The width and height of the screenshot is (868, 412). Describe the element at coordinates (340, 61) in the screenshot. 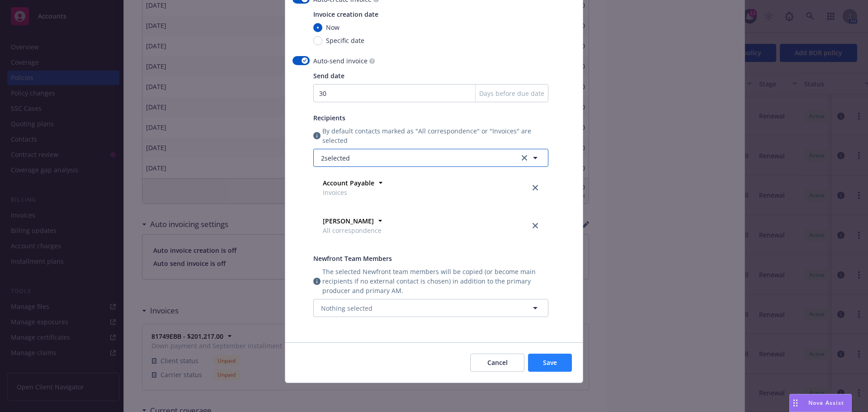

I see `span: Auto-send invoice` at that location.